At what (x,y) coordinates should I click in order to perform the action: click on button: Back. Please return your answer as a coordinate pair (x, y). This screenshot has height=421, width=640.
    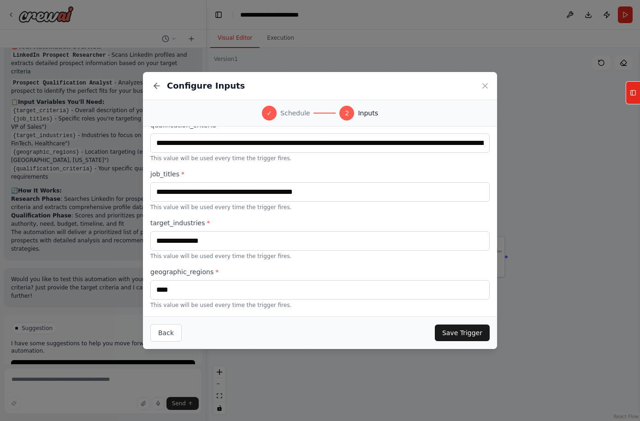
    Looking at the image, I should click on (166, 333).